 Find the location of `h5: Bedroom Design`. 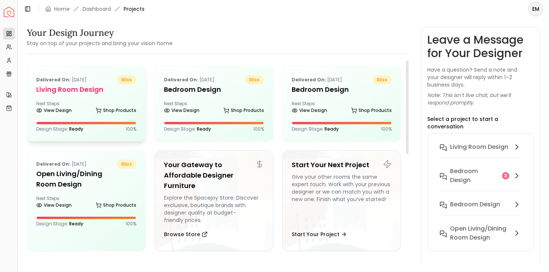

h5: Bedroom Design is located at coordinates (342, 90).